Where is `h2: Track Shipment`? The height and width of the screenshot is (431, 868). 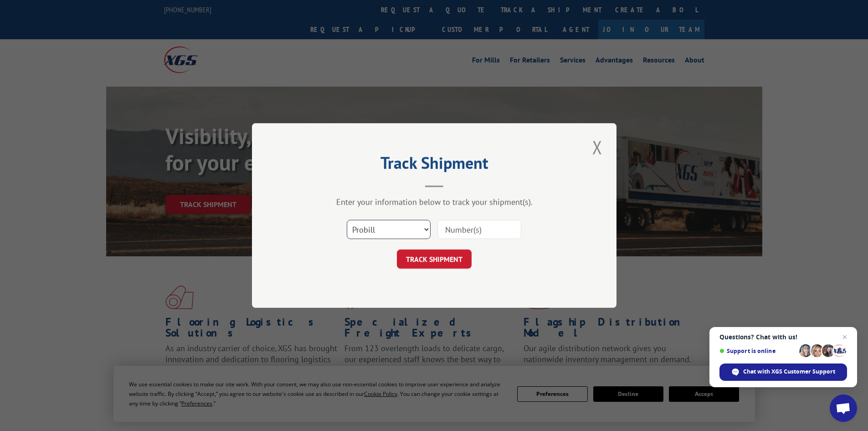
h2: Track Shipment is located at coordinates (434, 165).